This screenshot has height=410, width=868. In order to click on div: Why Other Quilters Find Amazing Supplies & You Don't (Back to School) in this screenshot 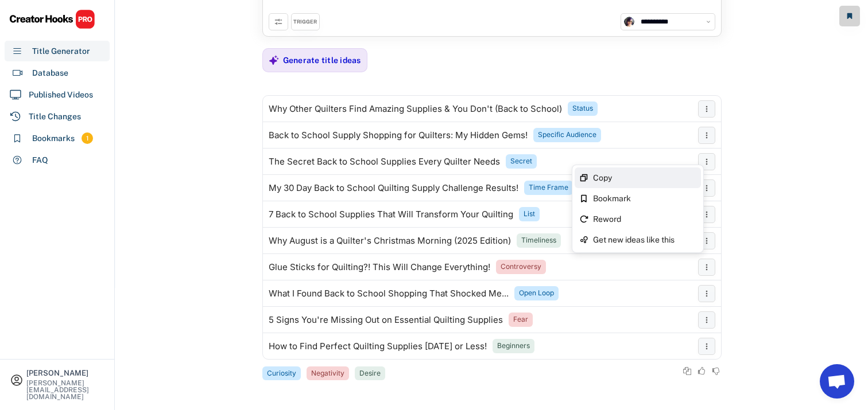, I will do `click(415, 109)`.